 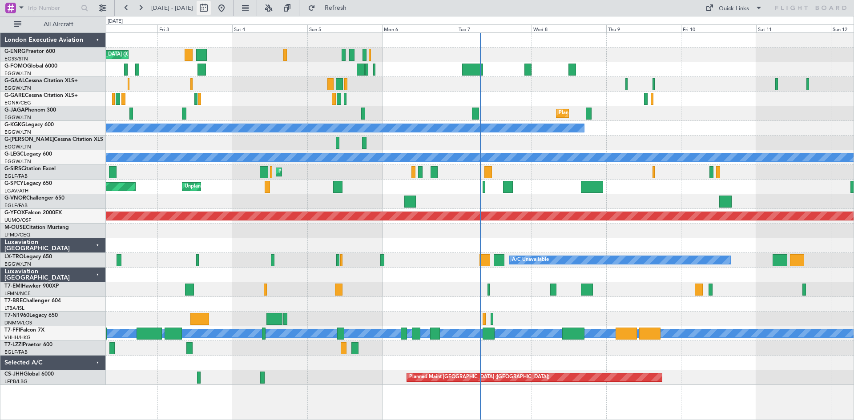 What do you see at coordinates (53, 24) in the screenshot?
I see `button: All Aircraft` at bounding box center [53, 24].